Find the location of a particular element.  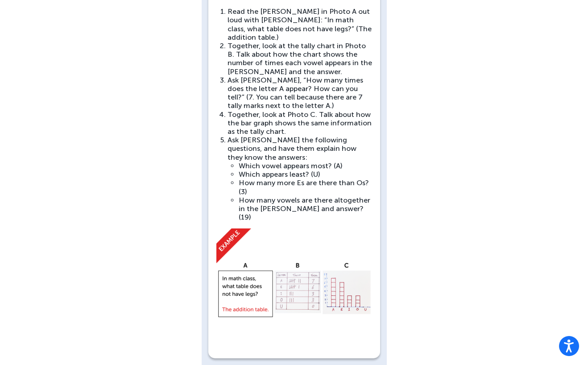

img: Final_Monday_English.png is located at coordinates (294, 289).